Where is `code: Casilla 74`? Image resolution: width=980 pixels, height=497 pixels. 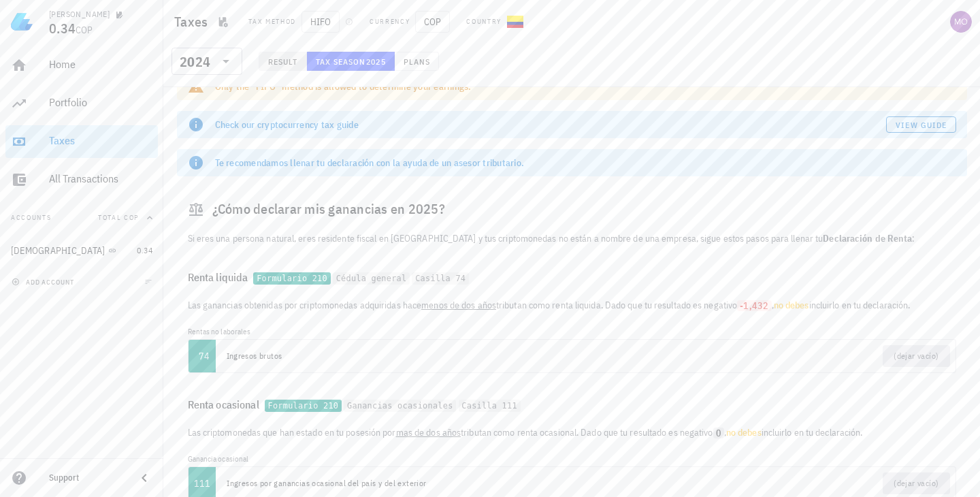
code: Casilla 74 is located at coordinates (440, 278).